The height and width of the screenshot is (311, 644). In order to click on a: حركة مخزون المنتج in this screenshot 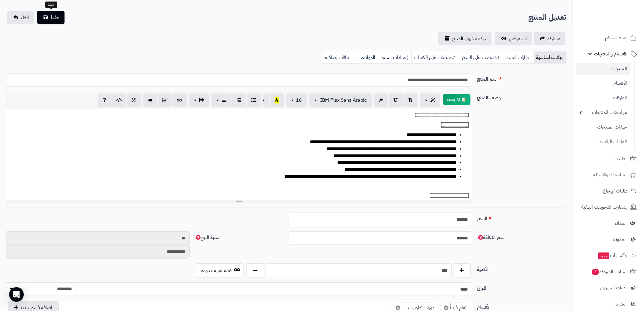, I will do `click(465, 38)`.